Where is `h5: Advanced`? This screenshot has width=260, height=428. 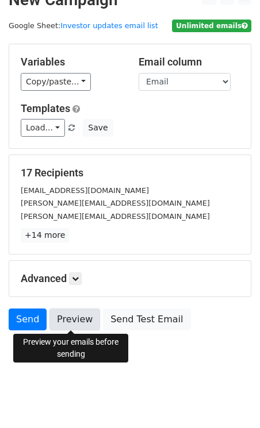
h5: Advanced is located at coordinates (130, 279).